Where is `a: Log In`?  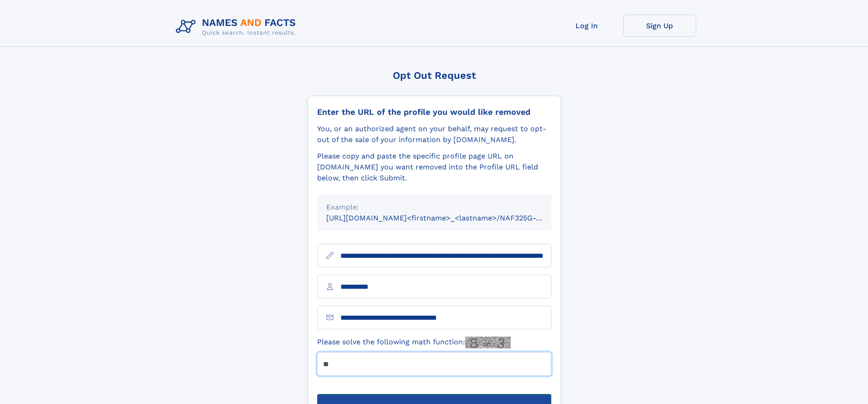 a: Log In is located at coordinates (586, 26).